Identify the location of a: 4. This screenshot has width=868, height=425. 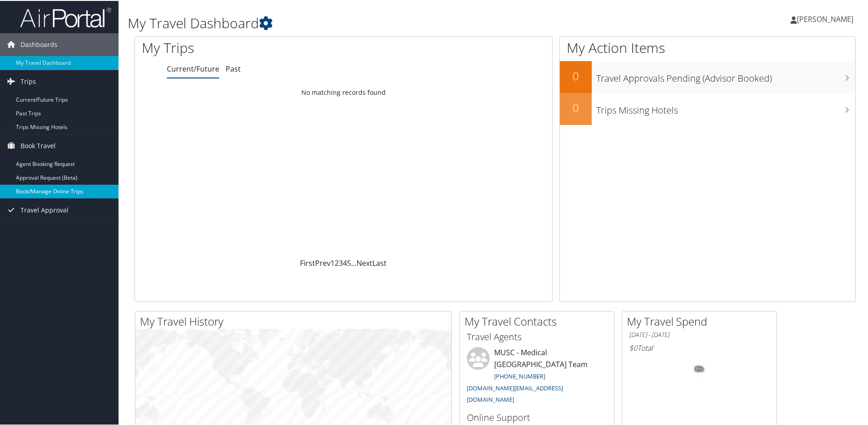
(345, 262).